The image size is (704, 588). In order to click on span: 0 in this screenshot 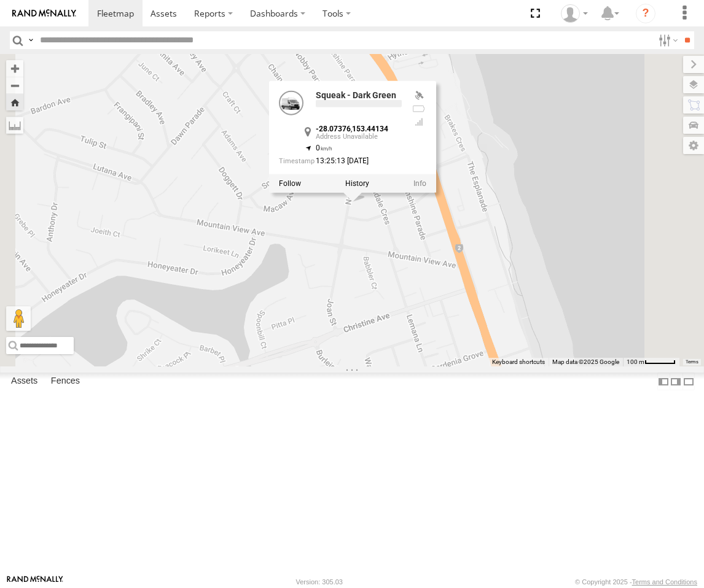, I will do `click(324, 147)`.